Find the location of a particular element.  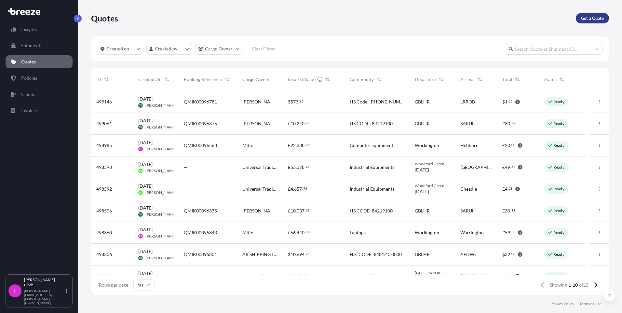

p: Created by is located at coordinates (166, 49).